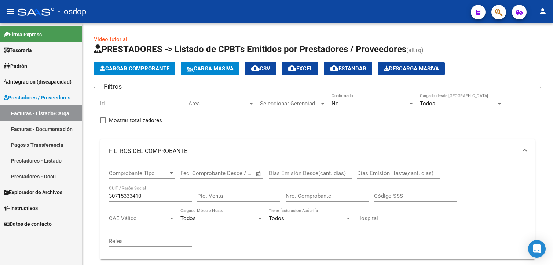 This screenshot has height=265, width=553. What do you see at coordinates (15, 66) in the screenshot?
I see `span: Padrón` at bounding box center [15, 66].